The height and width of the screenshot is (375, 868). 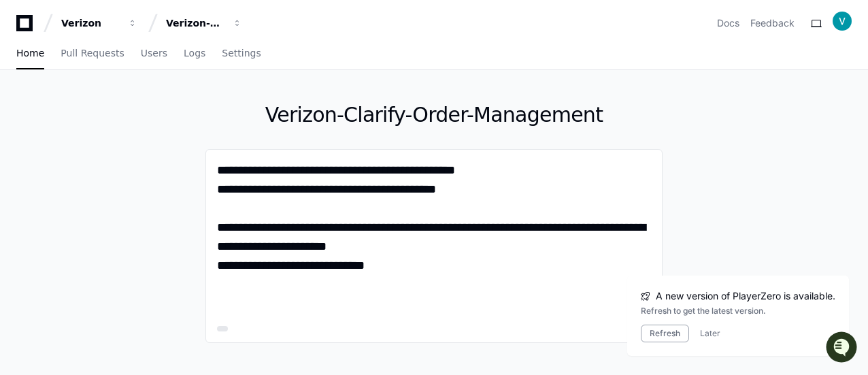 What do you see at coordinates (195, 53) in the screenshot?
I see `span: Logs` at bounding box center [195, 53].